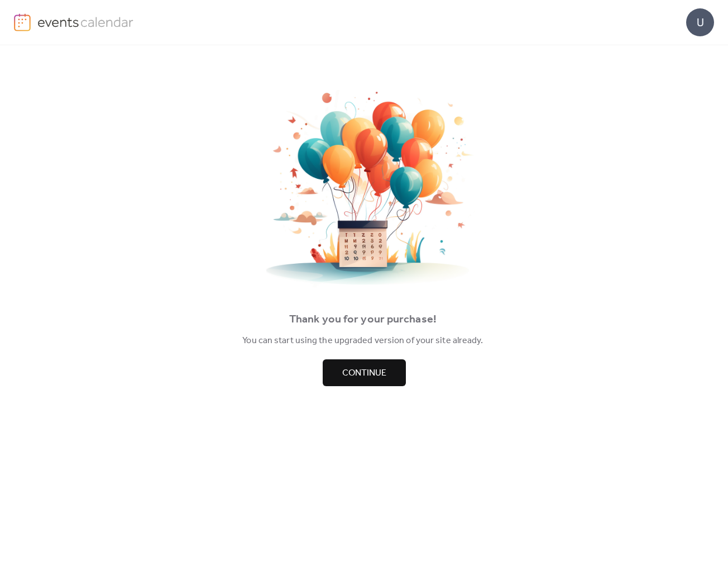 The image size is (728, 584). I want to click on div: Thank you for your purchase!, so click(363, 320).